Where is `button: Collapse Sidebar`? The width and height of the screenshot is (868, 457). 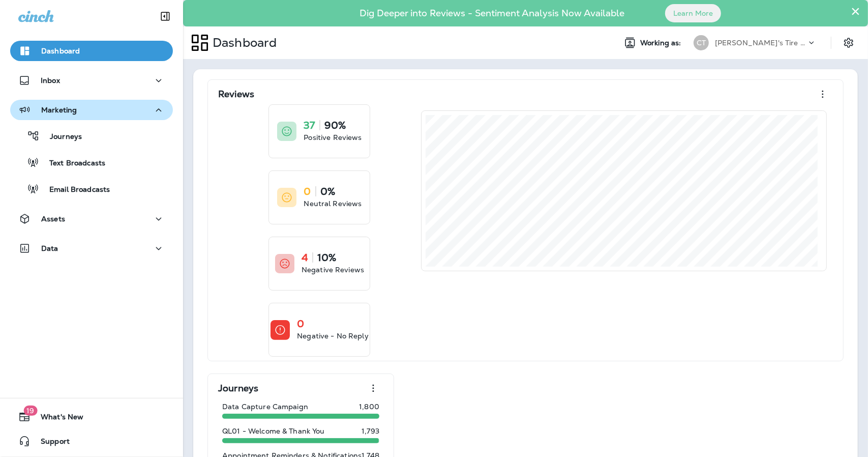 button: Collapse Sidebar is located at coordinates (165, 16).